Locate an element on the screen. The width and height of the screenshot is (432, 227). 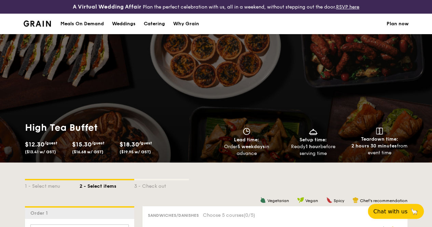
img: icon-spicy.37a8142b.svg is located at coordinates (329, 200).